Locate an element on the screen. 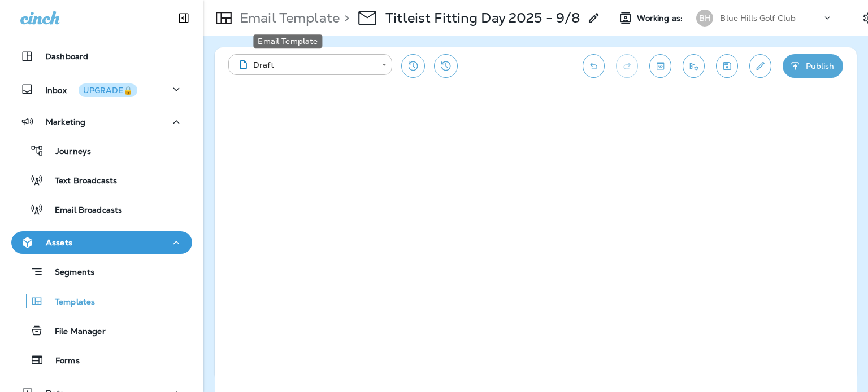 The image size is (868, 392). button: Edit details is located at coordinates (760, 66).